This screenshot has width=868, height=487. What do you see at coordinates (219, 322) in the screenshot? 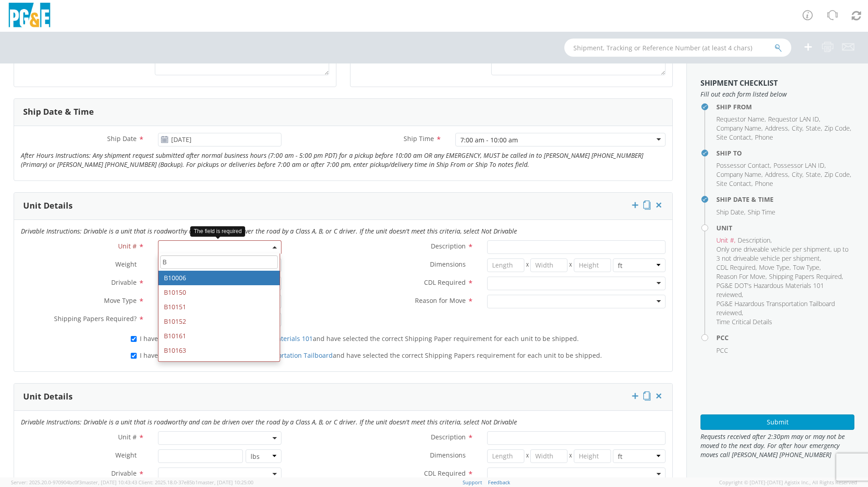
I see `li: B10152` at bounding box center [219, 322].